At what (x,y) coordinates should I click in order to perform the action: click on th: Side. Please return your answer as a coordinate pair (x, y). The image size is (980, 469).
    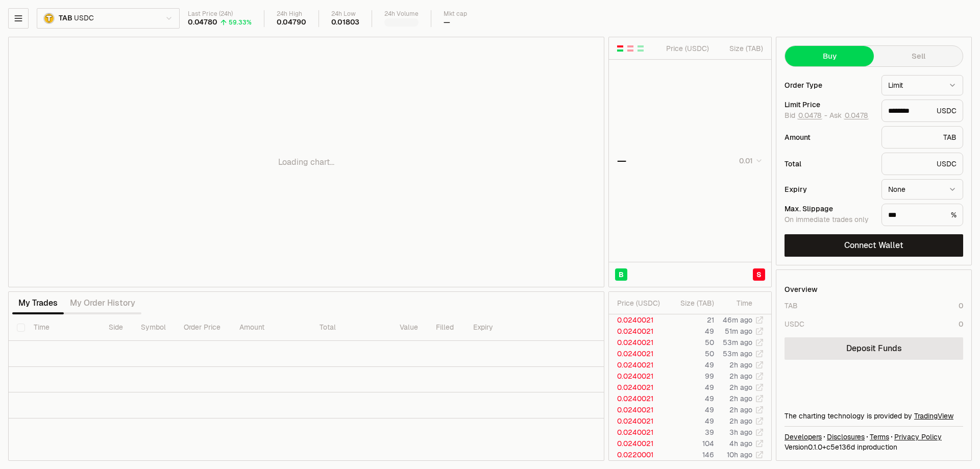
    Looking at the image, I should click on (116, 328).